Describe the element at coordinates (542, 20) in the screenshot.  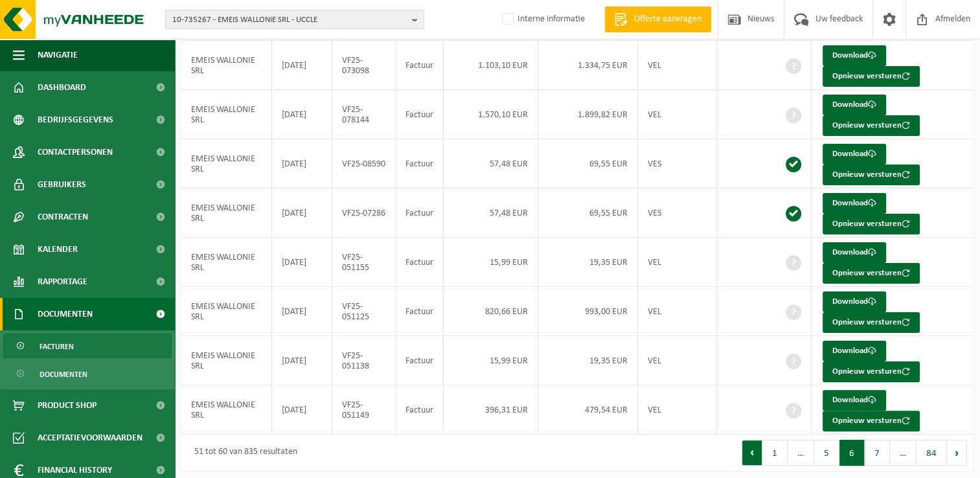
I see `label: Interne informatie` at that location.